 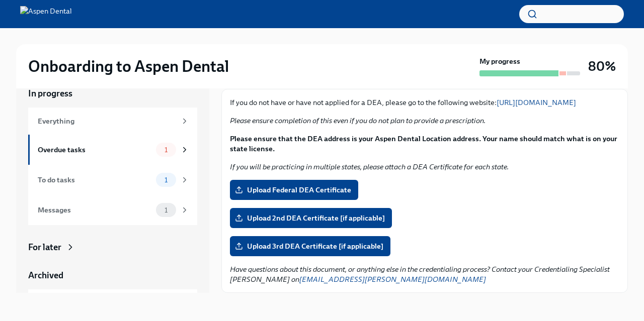 What do you see at coordinates (358, 120) in the screenshot?
I see `em: Please ensure completion of this even if you do not plan to provide a prescription.` at bounding box center [358, 120].